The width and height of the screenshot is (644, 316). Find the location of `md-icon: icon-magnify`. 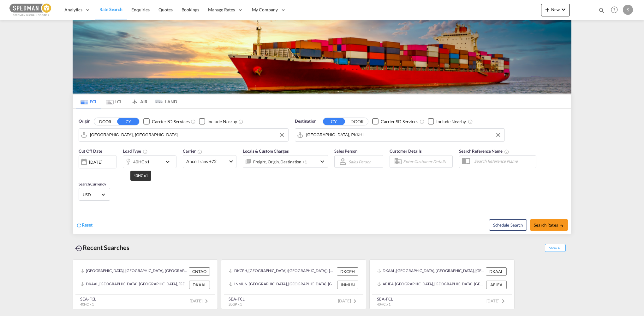

md-icon: icon-magnify is located at coordinates (602, 10).